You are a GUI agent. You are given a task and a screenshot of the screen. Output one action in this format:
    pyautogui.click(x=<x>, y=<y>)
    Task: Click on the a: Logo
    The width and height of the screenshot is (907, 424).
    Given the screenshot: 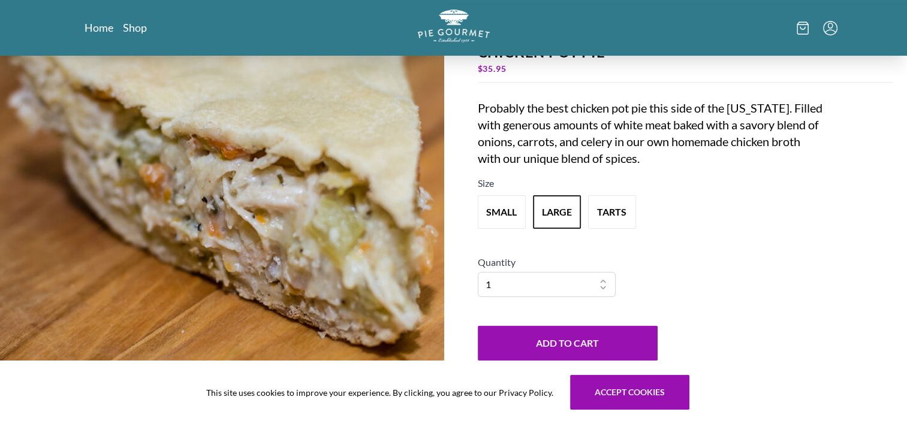 What is the action you would take?
    pyautogui.click(x=454, y=28)
    